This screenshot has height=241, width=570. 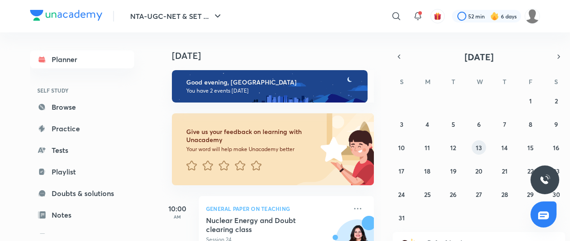 What do you see at coordinates (82, 90) in the screenshot?
I see `h6: SELF STUDY` at bounding box center [82, 90].